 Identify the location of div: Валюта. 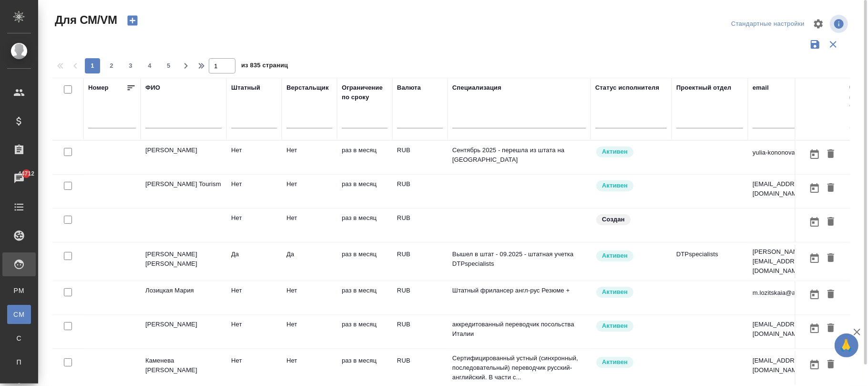
(409, 88).